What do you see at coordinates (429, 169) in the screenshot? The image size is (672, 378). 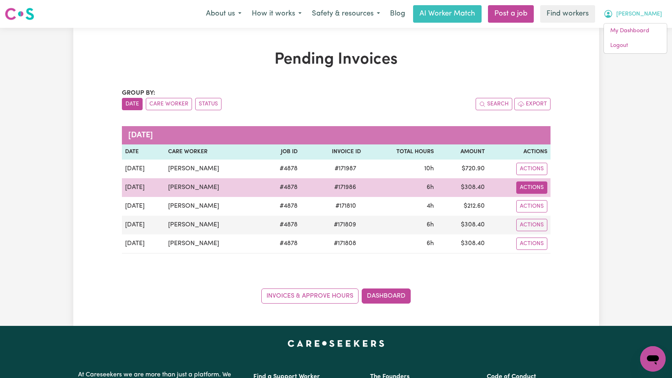 I see `span: 10 hours` at bounding box center [429, 169].